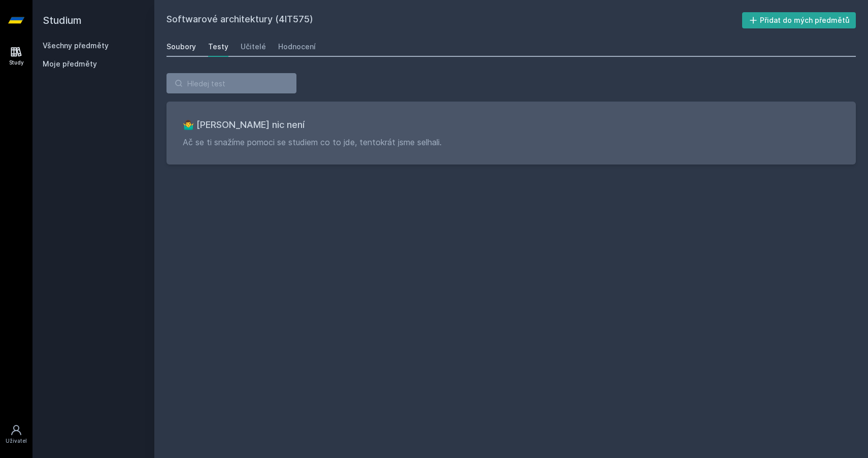 The height and width of the screenshot is (458, 868). I want to click on a: Testy, so click(218, 47).